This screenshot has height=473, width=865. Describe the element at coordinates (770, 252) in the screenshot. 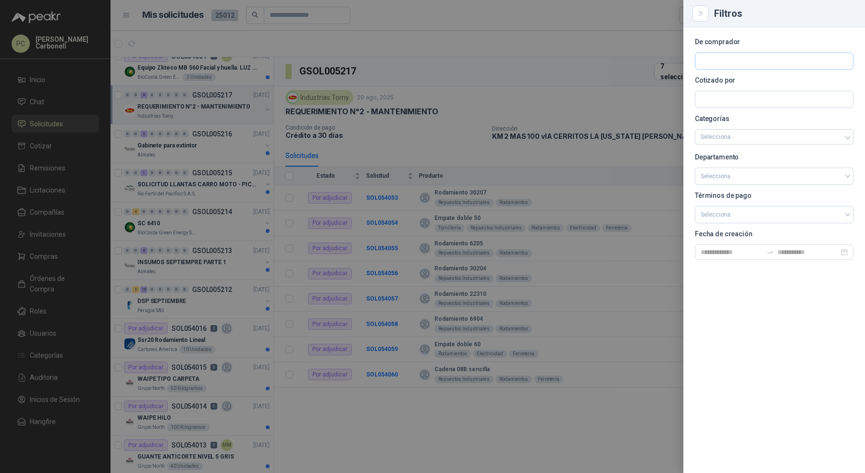

I see `span: swap-right` at that location.